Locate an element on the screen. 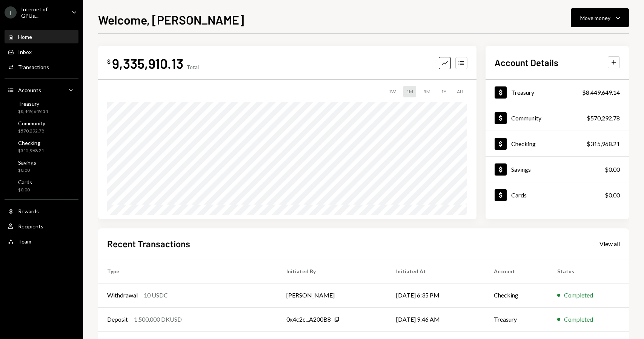  div: Team is located at coordinates (25, 241).